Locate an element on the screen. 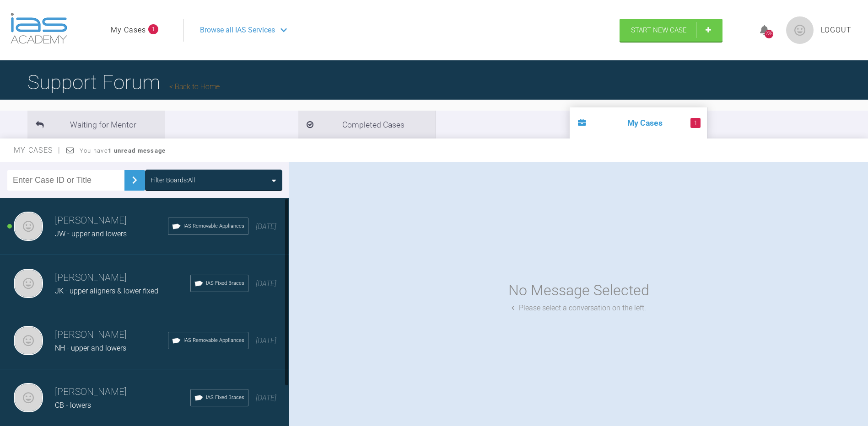 The width and height of the screenshot is (868, 426). span: JW - upper and lowers is located at coordinates (91, 233).